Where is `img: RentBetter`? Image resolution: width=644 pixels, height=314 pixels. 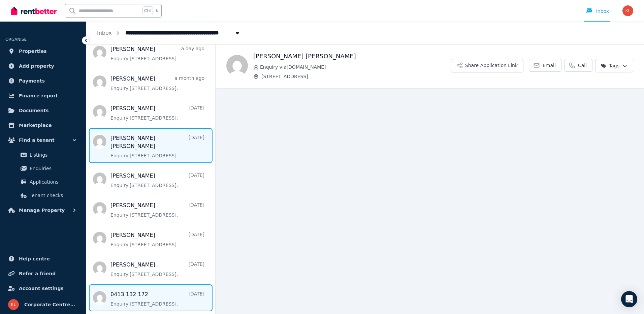 img: RentBetter is located at coordinates (34, 11).